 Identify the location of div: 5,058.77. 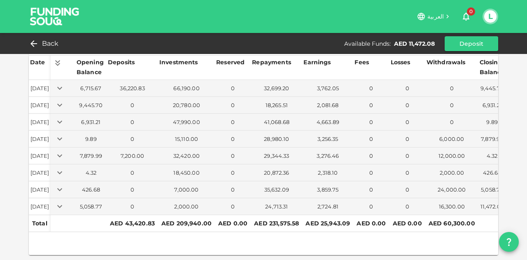
(91, 206).